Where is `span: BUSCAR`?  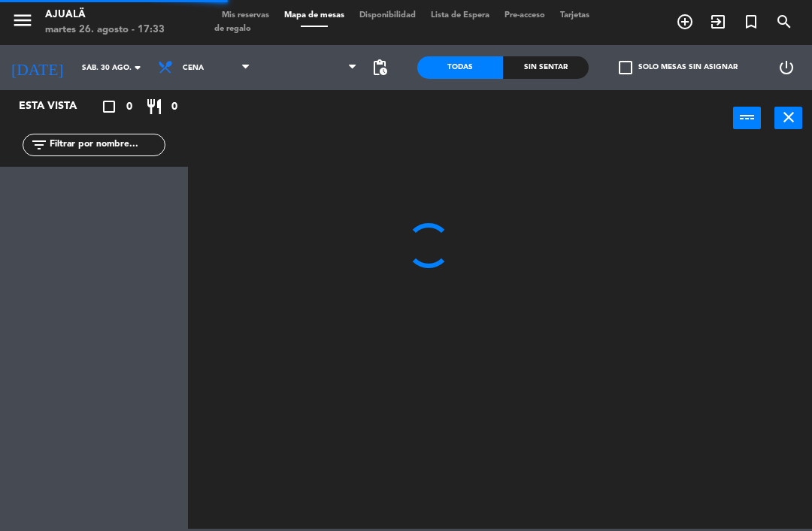
span: BUSCAR is located at coordinates (784, 22).